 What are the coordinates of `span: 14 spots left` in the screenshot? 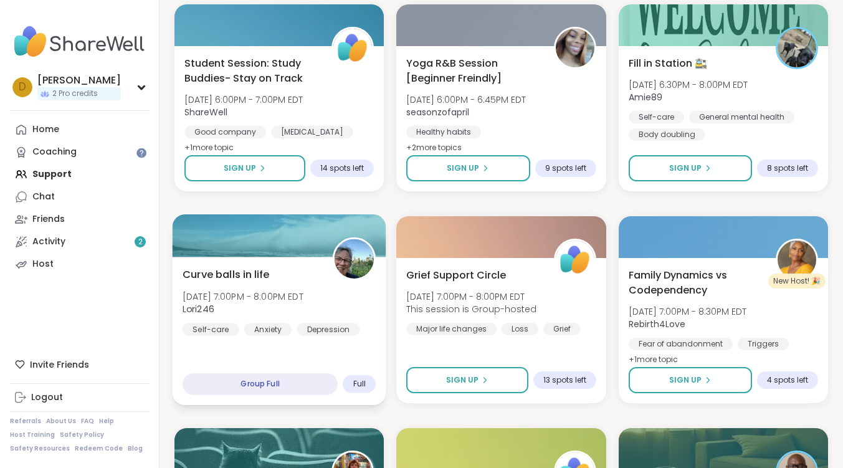 It's located at (342, 168).